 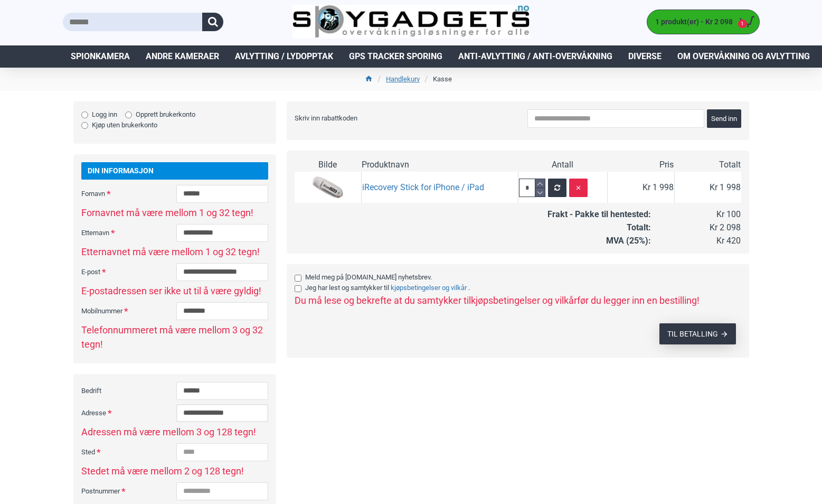 What do you see at coordinates (429, 288) in the screenshot?
I see `a: Kjøpsbetingelser og vilkår` at bounding box center [429, 288].